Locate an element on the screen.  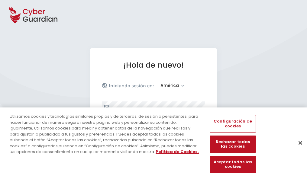
button: Cerrar is located at coordinates (300, 143).